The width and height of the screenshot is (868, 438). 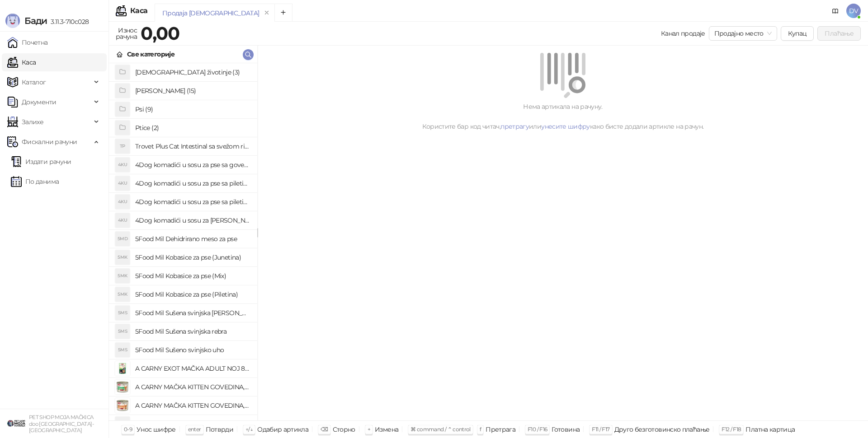 I want to click on a: Издати рачуни, so click(x=41, y=162).